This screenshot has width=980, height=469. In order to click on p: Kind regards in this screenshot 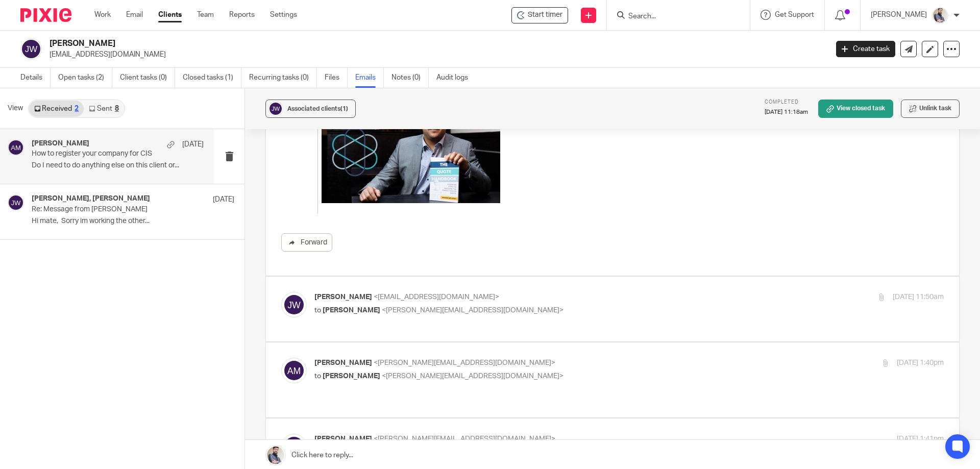, I will do `click(318, 203)`.